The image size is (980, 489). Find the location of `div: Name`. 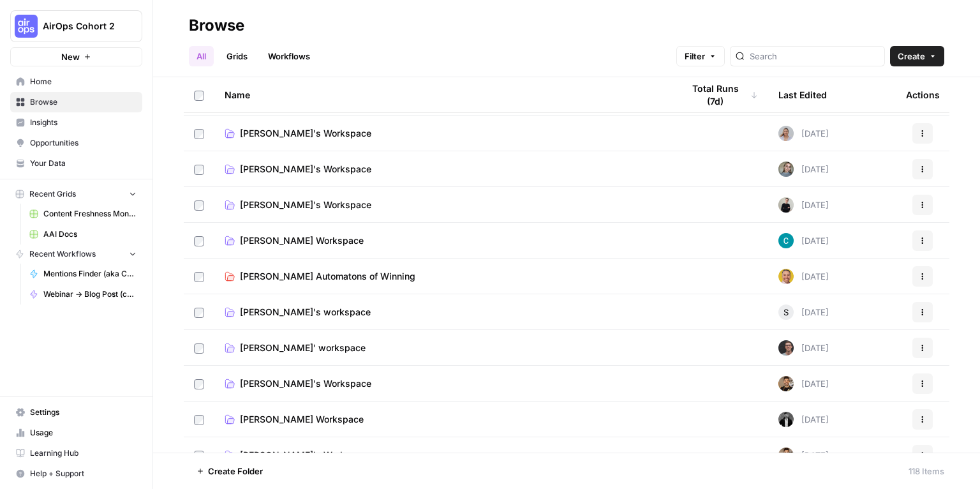

div: Name is located at coordinates (444, 94).